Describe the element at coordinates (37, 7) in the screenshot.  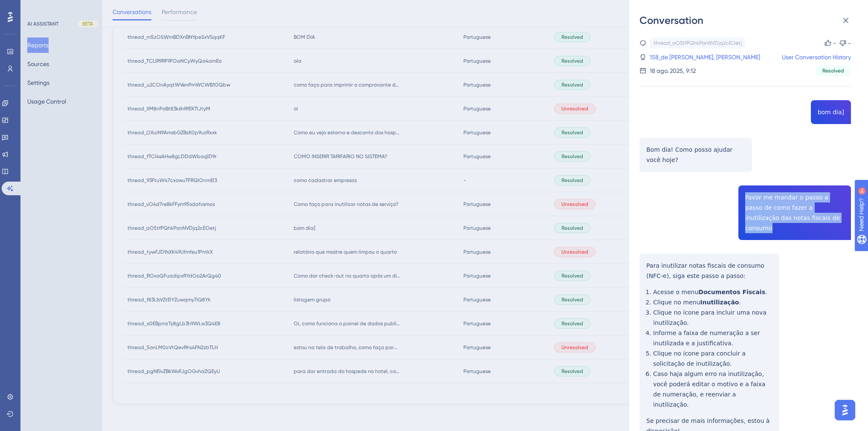
I see `span: Need Help?` at that location.